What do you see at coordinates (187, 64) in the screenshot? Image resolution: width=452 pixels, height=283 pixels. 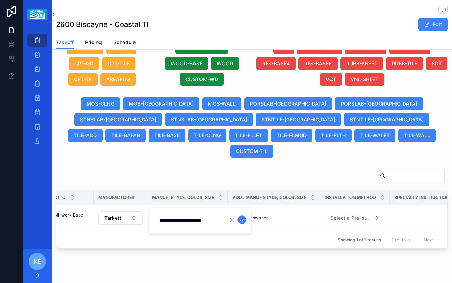 I see `span: WOOD-BASE` at bounding box center [187, 64].